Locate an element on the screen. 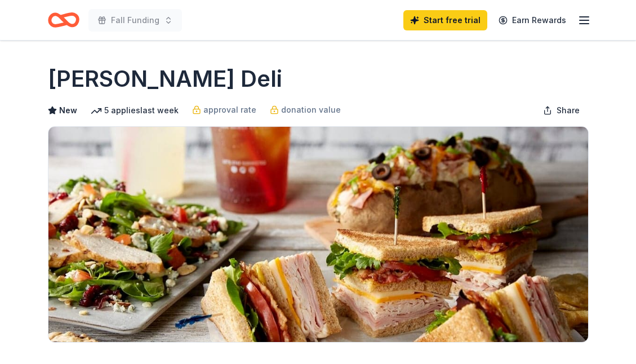 This screenshot has width=636, height=364. span: Fall Funding is located at coordinates (135, 21).